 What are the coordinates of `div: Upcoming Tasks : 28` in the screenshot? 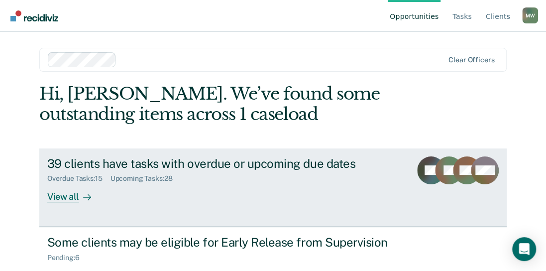 It's located at (145, 178).